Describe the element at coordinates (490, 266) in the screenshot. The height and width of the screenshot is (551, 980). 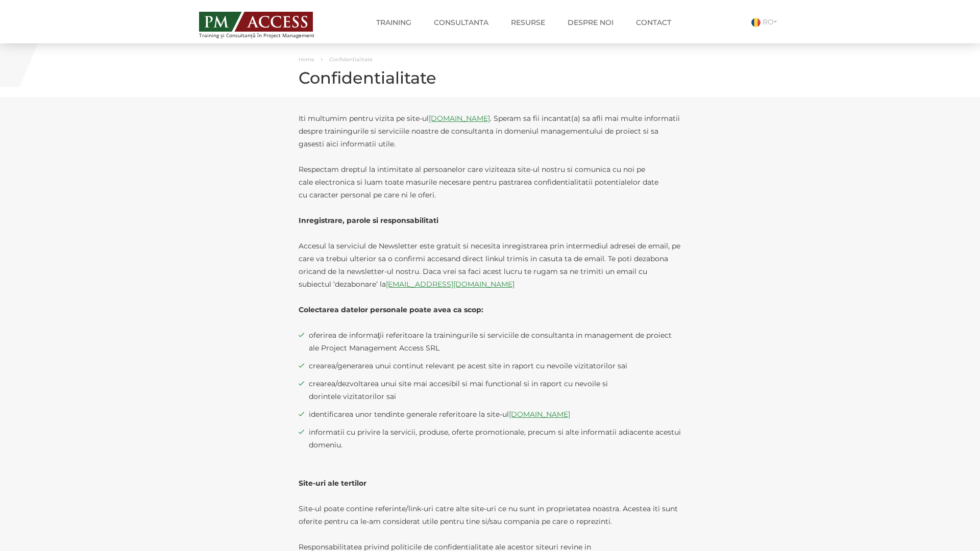
I see `p: Accesul la serviciul de Newsletter este gratuit si necesita inregistrarea prin intermediul adrese...` at that location.